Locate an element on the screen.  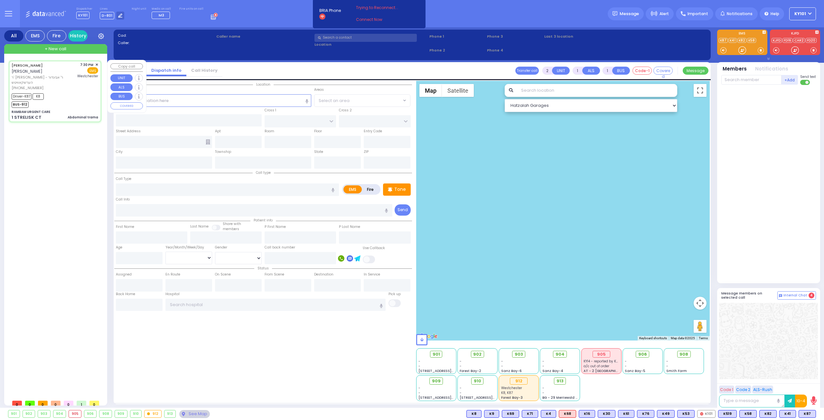
div: K519 is located at coordinates (728, 414).